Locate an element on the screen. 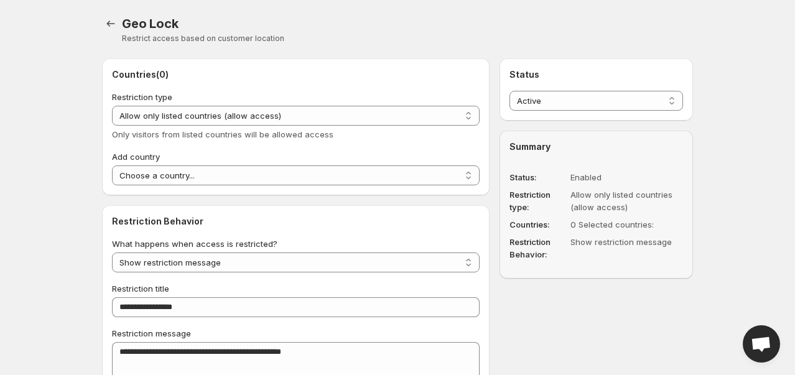 Image resolution: width=795 pixels, height=375 pixels. span: Geo Lock is located at coordinates (150, 24).